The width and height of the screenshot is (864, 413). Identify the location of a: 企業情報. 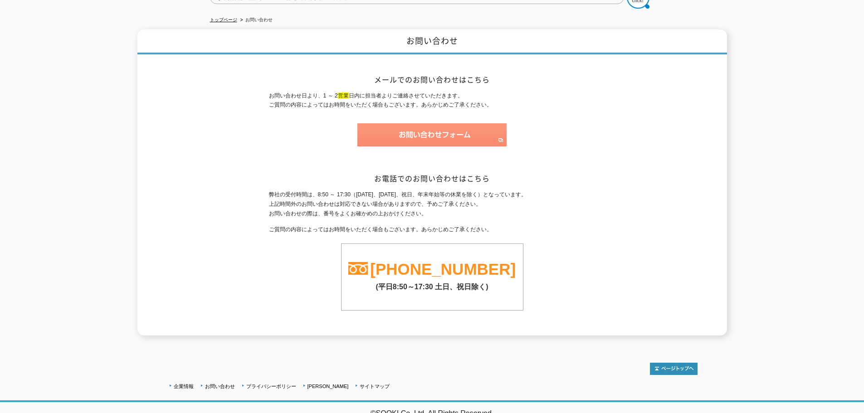
(184, 387).